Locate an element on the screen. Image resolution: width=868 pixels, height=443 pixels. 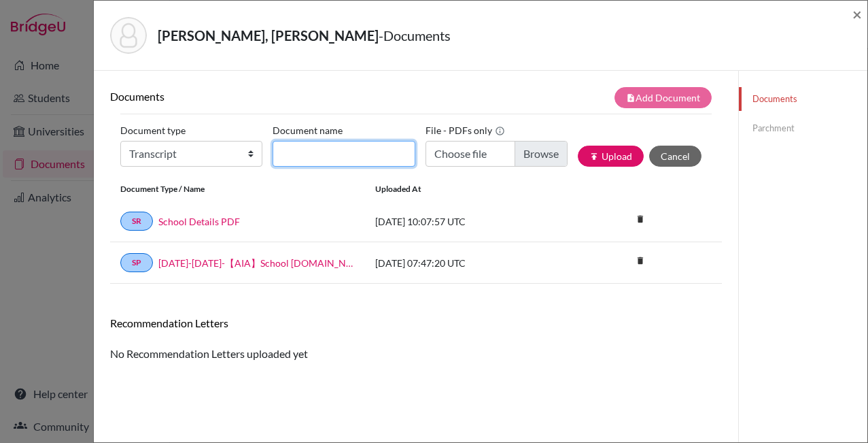
button: note_addAdd Document is located at coordinates (663, 97).